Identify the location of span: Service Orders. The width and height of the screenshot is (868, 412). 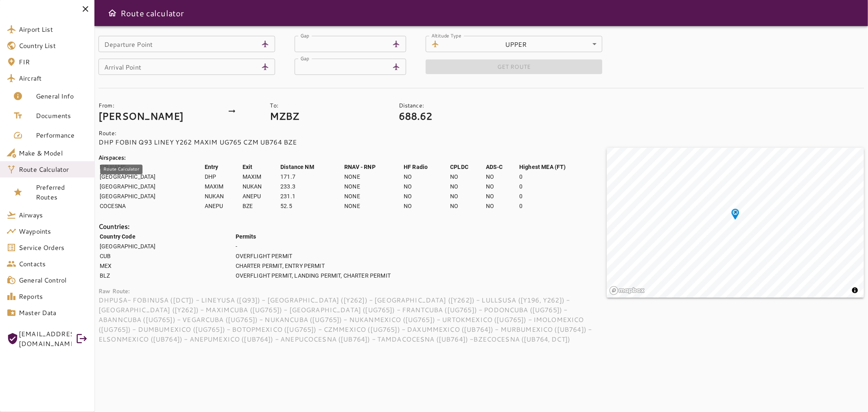
(53, 247).